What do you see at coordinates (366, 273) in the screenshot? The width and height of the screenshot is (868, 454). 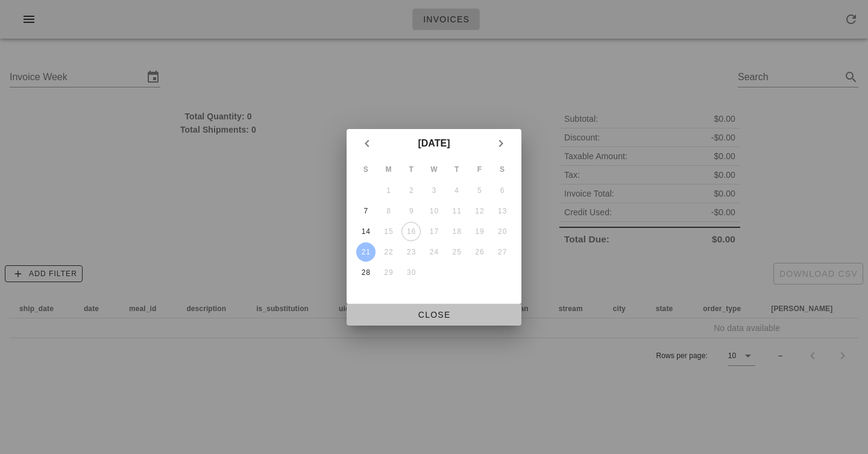 I see `button: 28` at bounding box center [366, 273].